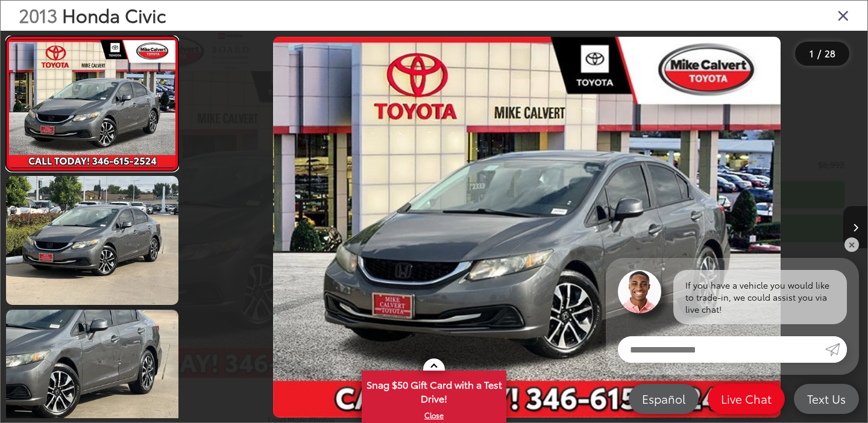  What do you see at coordinates (114, 15) in the screenshot?
I see `span: Honda Civic` at bounding box center [114, 15].